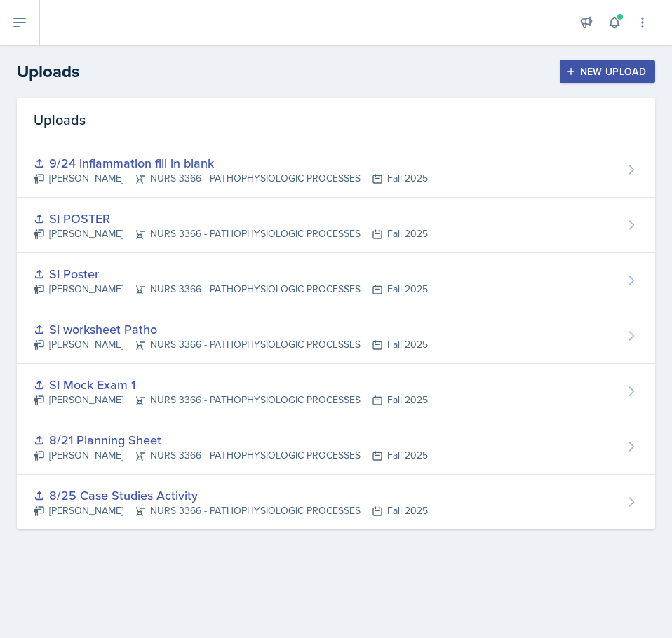 The height and width of the screenshot is (638, 672). I want to click on button: New Upload, so click(607, 71).